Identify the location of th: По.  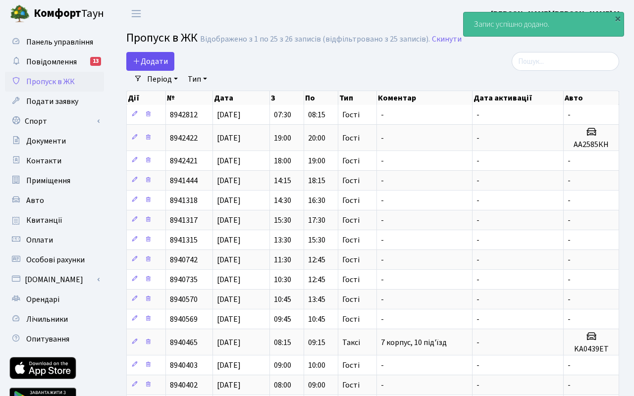
(321, 98).